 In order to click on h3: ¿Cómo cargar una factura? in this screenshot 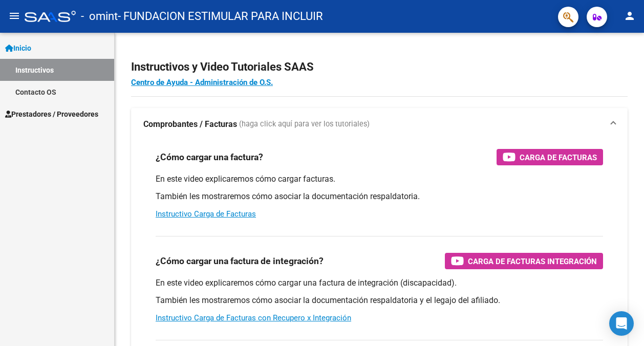, I will do `click(209, 157)`.